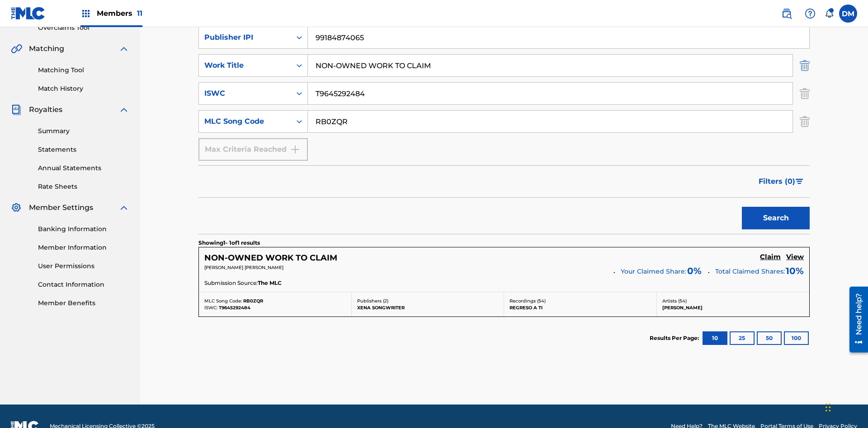  Describe the element at coordinates (776, 181) in the screenshot. I see `span: Filters ( 0 )` at that location.